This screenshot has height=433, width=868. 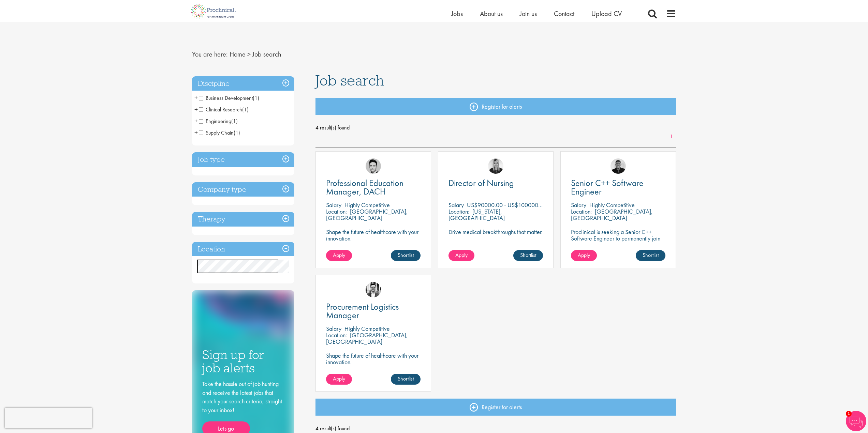 What do you see at coordinates (671, 136) in the screenshot?
I see `a: 1` at bounding box center [671, 136].